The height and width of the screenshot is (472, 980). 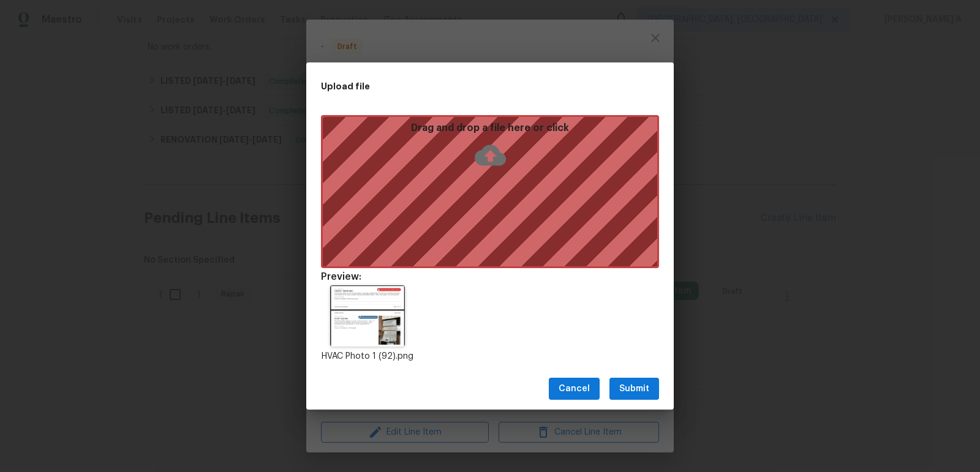 I want to click on span: Cancel, so click(x=574, y=389).